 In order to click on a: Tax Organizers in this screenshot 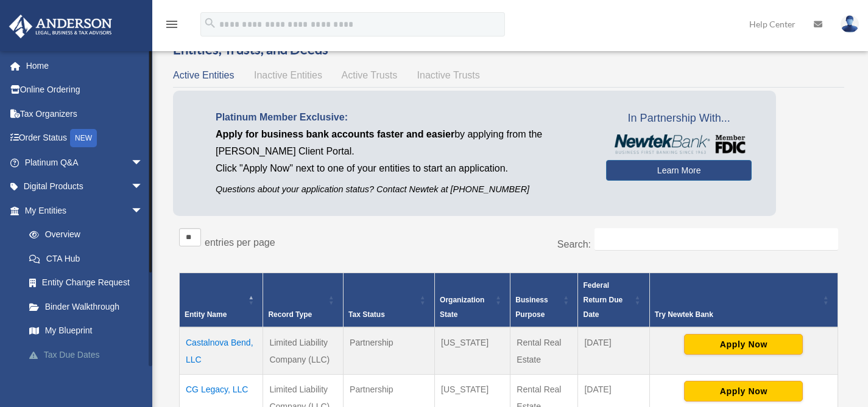, I will do `click(84, 113)`.